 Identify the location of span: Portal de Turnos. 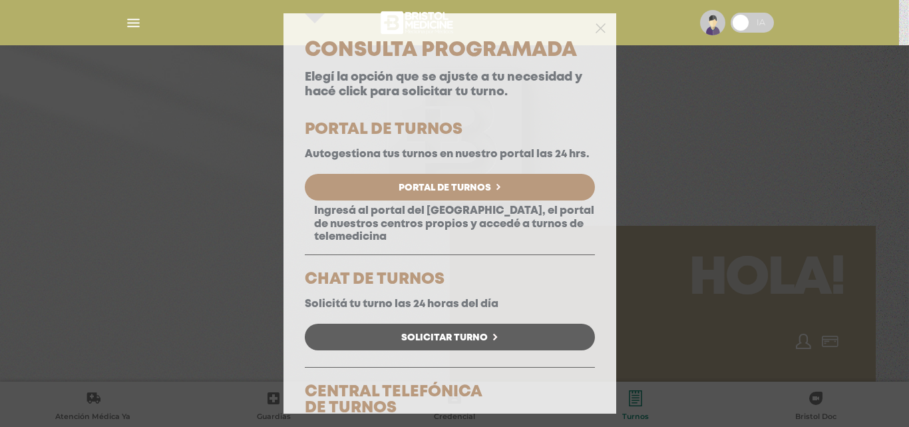
(445, 188).